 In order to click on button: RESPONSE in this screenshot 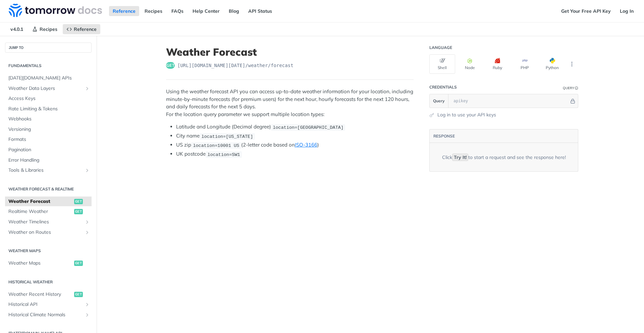, I will do `click(444, 136)`.